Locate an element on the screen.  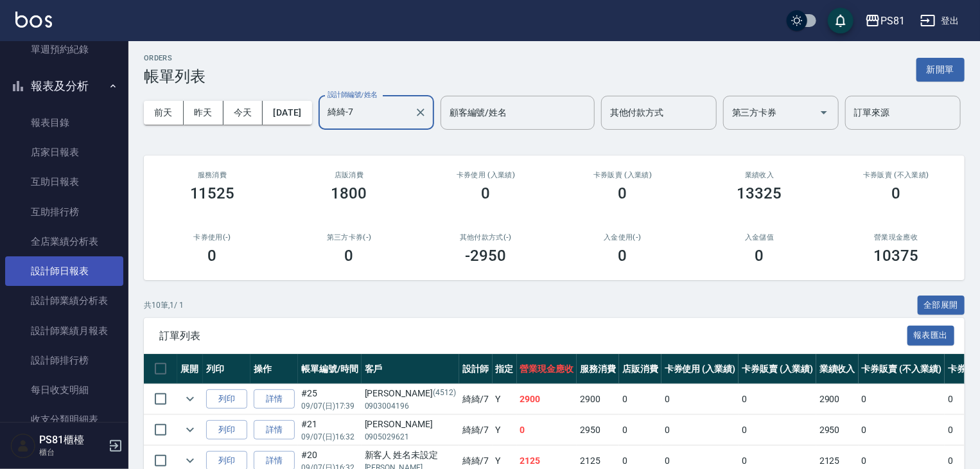
th: 服務消費 is located at coordinates (598, 369).